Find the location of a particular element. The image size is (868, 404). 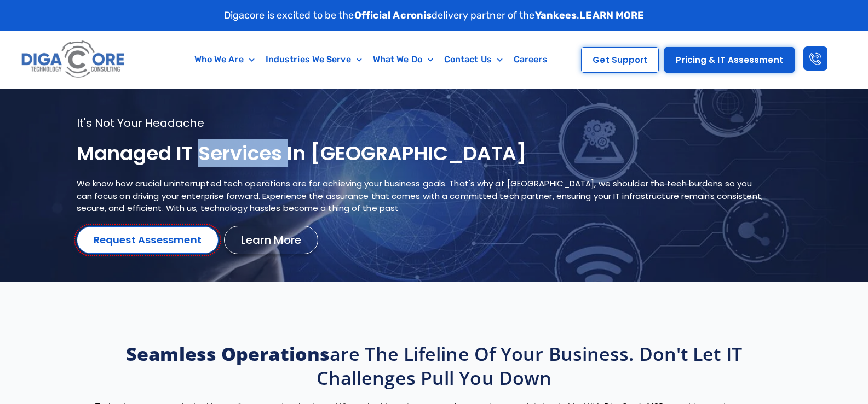

a: Industries We Serve is located at coordinates (313, 60).